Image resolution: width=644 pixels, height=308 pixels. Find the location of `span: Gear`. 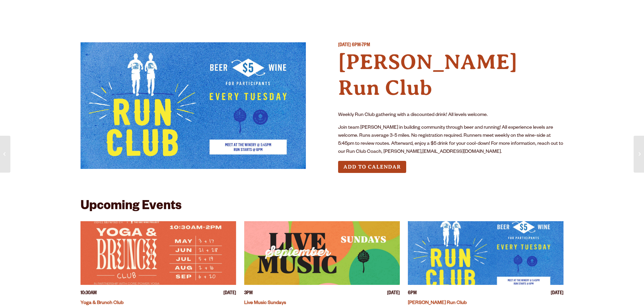

span: Gear is located at coordinates (224, 11).